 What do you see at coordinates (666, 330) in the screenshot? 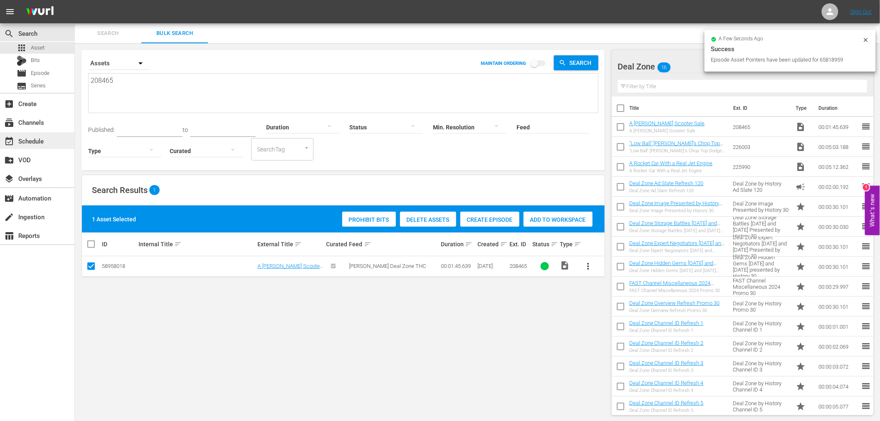
I see `div: Deal Zone Channel ID Refresh 1` at bounding box center [666, 330].